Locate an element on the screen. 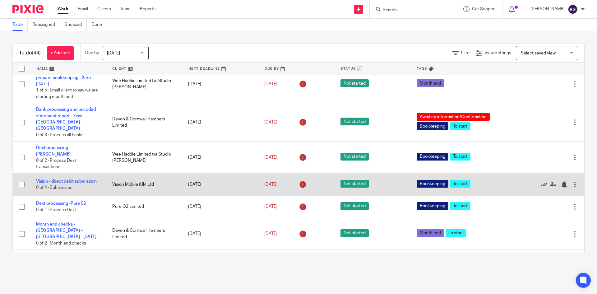 This screenshot has width=597, height=294. p: Due by is located at coordinates (92, 53).